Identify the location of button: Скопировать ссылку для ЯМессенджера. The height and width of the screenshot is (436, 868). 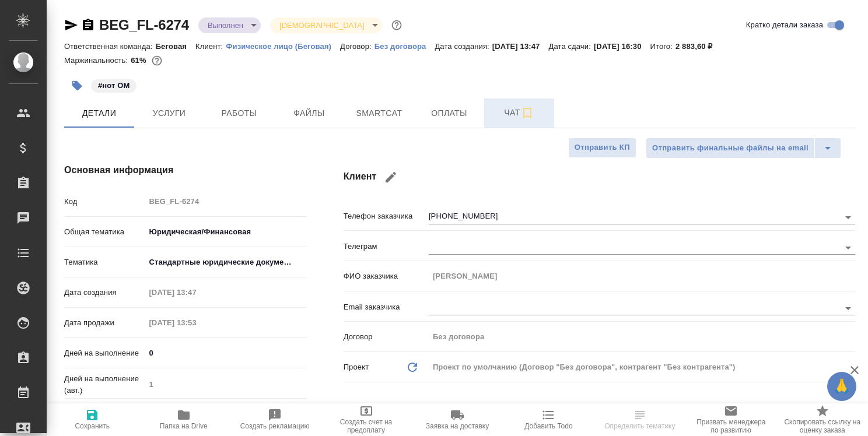
(71, 25).